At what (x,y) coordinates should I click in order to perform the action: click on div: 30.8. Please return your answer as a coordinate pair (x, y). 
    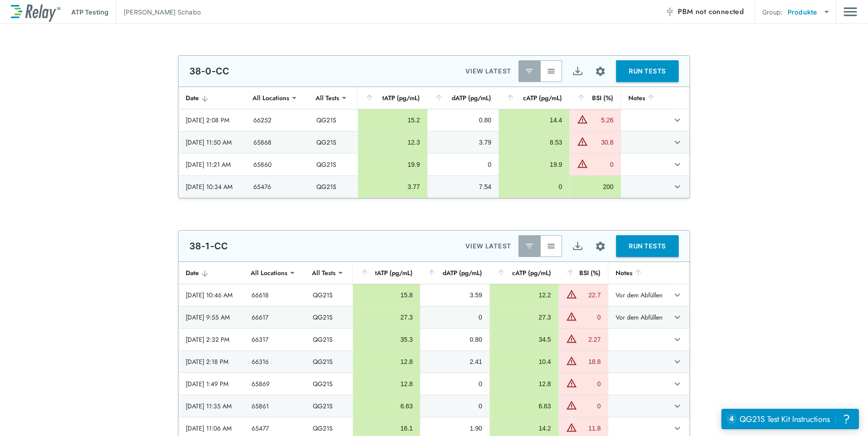
    Looking at the image, I should click on (602, 142).